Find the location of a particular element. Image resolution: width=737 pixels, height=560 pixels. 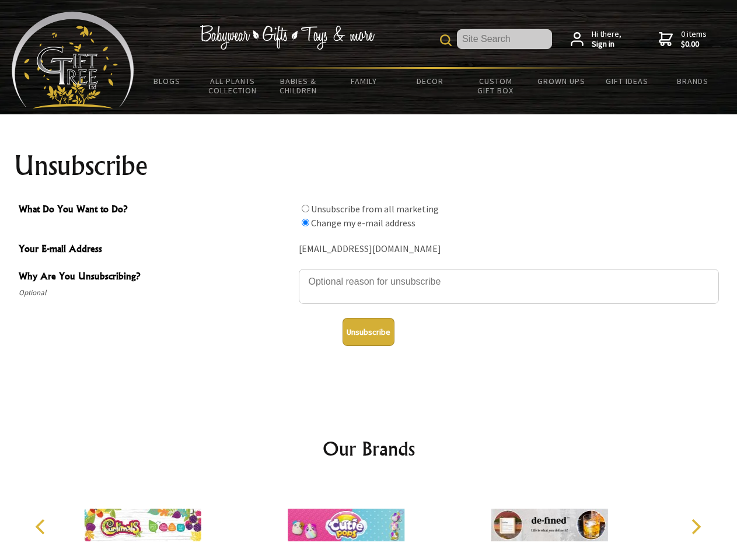

span: Why Are You Unsubscribing? is located at coordinates (156, 277).